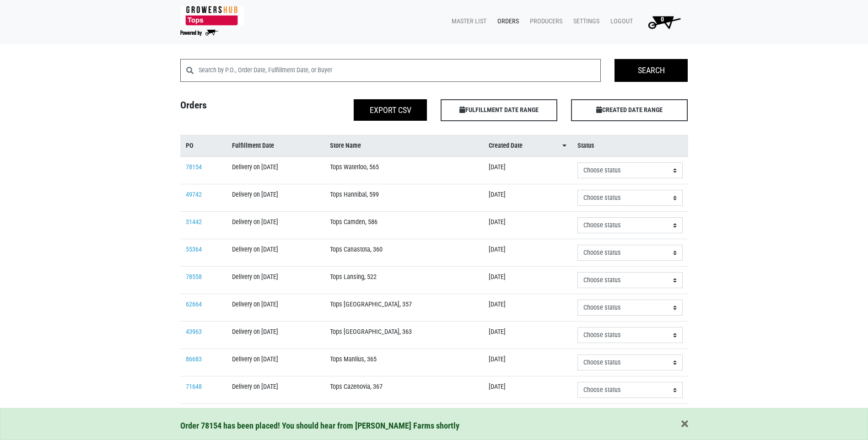 Image resolution: width=868 pixels, height=440 pixels. Describe the element at coordinates (544, 21) in the screenshot. I see `a: Producers` at that location.